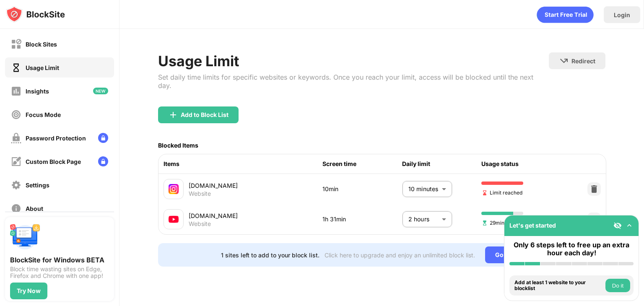  I want to click on div: Only 6 steps left to free up an extra hour each day!, so click(571, 249).